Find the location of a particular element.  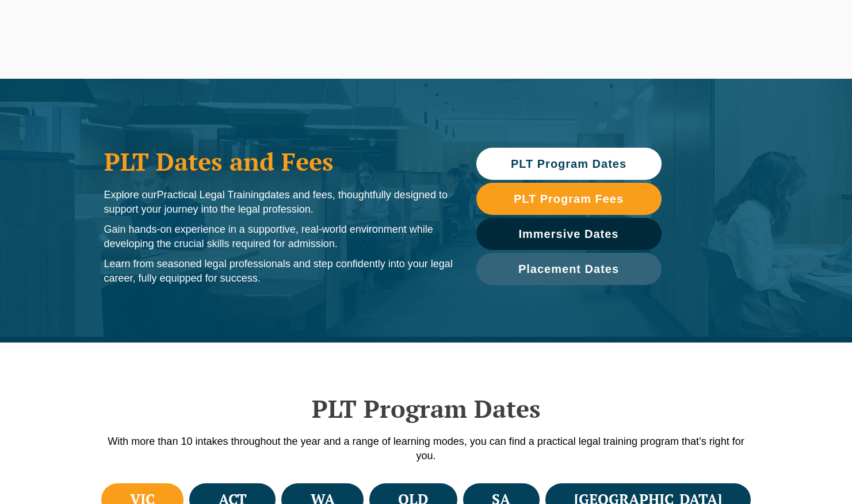

h2: PLT Program Dates is located at coordinates (426, 409).